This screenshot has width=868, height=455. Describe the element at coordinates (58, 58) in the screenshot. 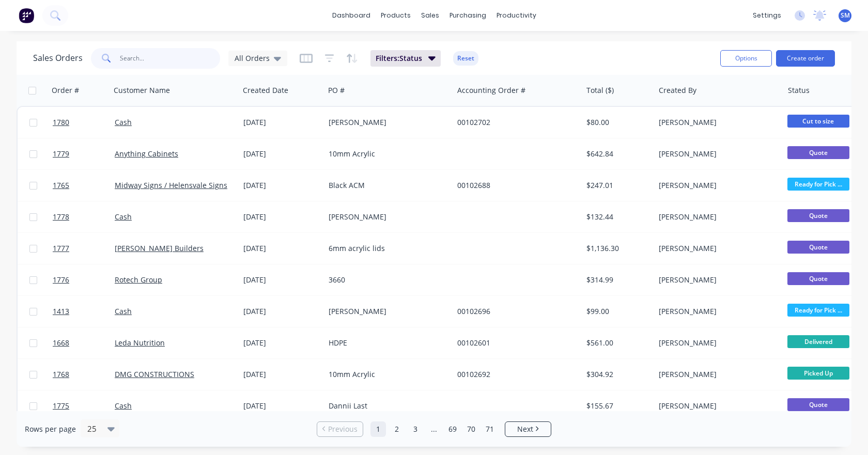

I see `h1: Sales Orders` at that location.